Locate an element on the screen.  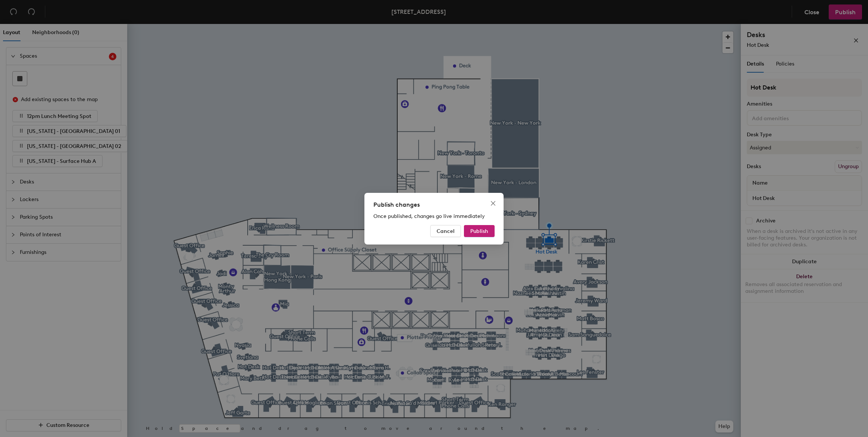
span: Close is located at coordinates (494, 204).